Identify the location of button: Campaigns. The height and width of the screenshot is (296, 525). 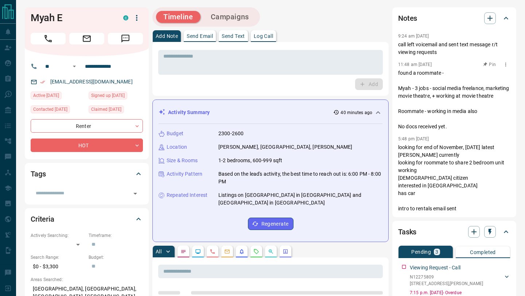
(230, 17).